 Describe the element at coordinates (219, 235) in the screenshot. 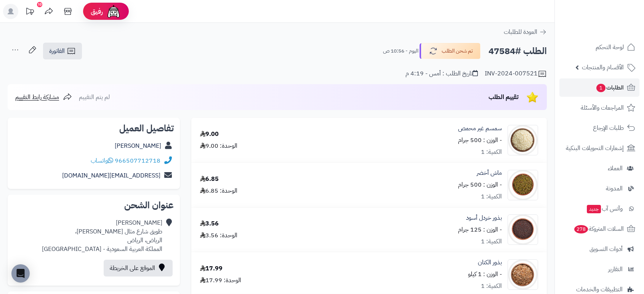

I see `div: الوحدة: 3.56` at that location.